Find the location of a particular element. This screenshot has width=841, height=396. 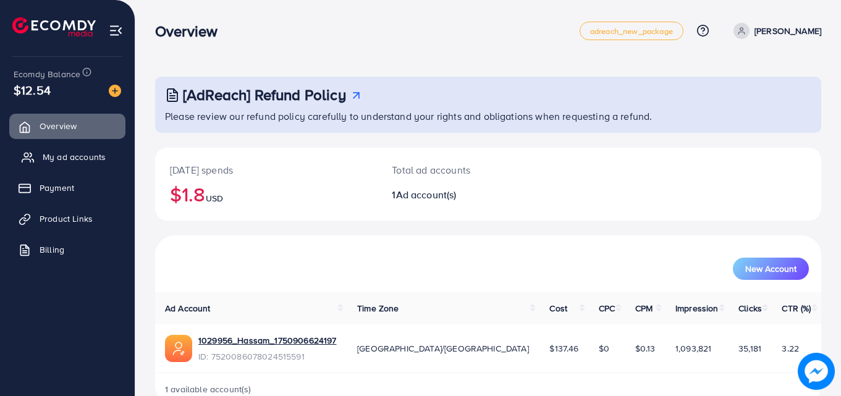

span: CPC is located at coordinates (607, 308).